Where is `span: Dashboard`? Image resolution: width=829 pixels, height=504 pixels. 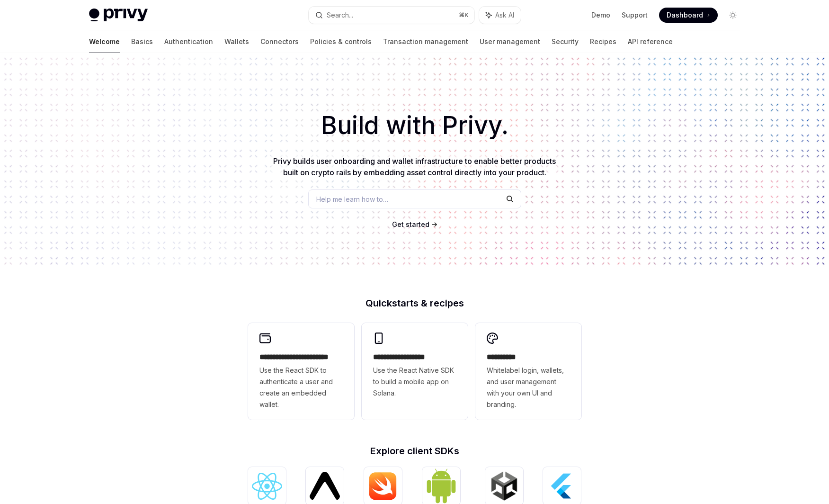
span: Dashboard is located at coordinates (685, 15).